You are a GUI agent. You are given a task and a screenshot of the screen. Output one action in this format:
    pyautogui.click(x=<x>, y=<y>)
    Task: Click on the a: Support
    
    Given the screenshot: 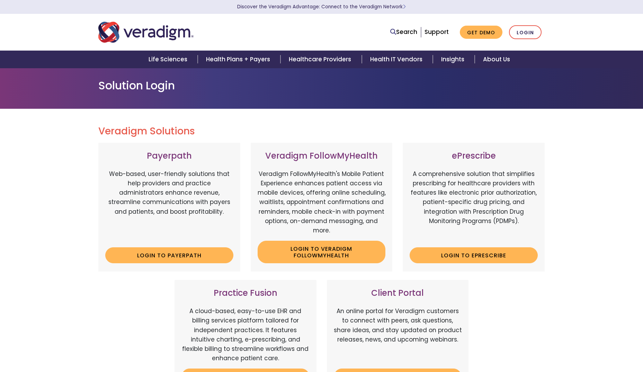 What is the action you would take?
    pyautogui.click(x=436, y=32)
    